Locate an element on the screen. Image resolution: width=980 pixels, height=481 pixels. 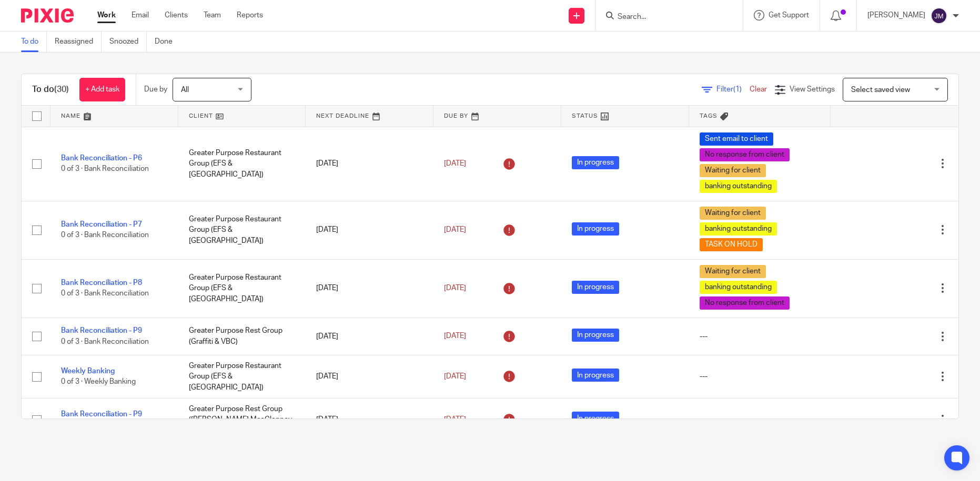
img: Pixie is located at coordinates (47, 15).